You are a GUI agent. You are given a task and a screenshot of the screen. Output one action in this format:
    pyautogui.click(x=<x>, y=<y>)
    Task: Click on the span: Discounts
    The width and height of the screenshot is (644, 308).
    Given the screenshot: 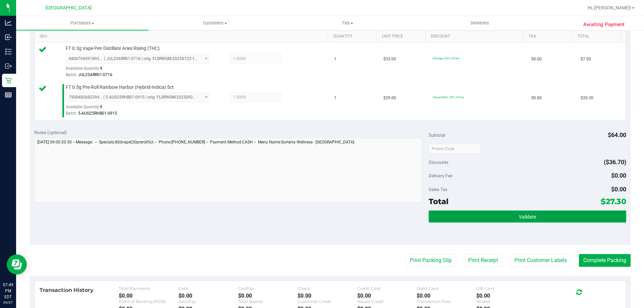 What is the action you would take?
    pyautogui.click(x=439, y=162)
    